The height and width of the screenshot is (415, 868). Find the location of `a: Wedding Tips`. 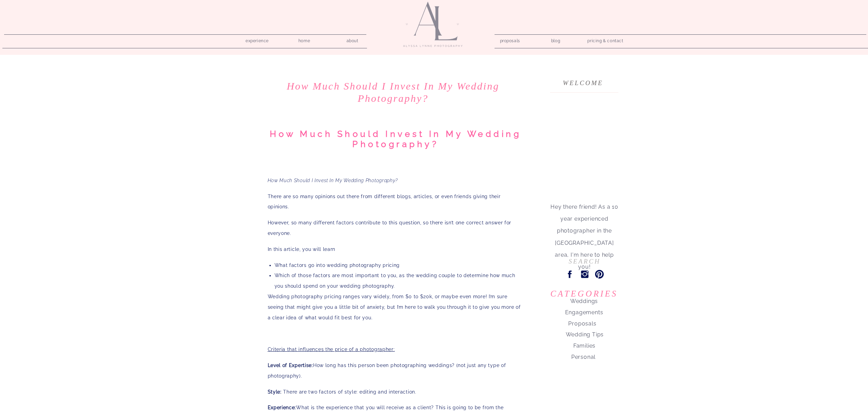

a: Wedding Tips is located at coordinates (584, 333).